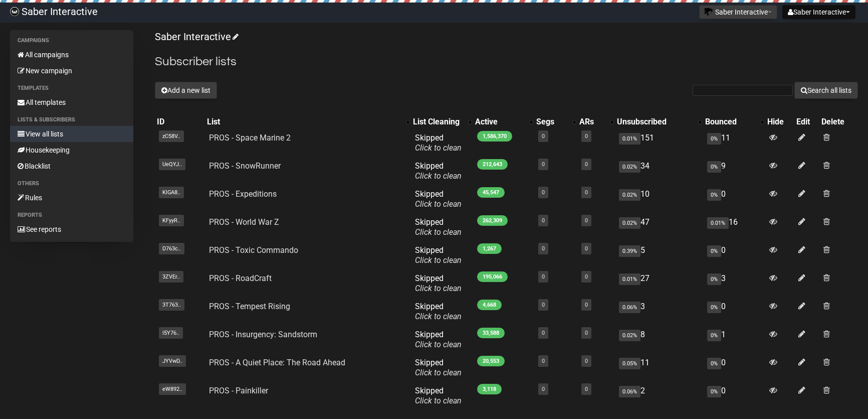 This screenshot has width=868, height=419. I want to click on h2: Subscriber lists, so click(506, 61).